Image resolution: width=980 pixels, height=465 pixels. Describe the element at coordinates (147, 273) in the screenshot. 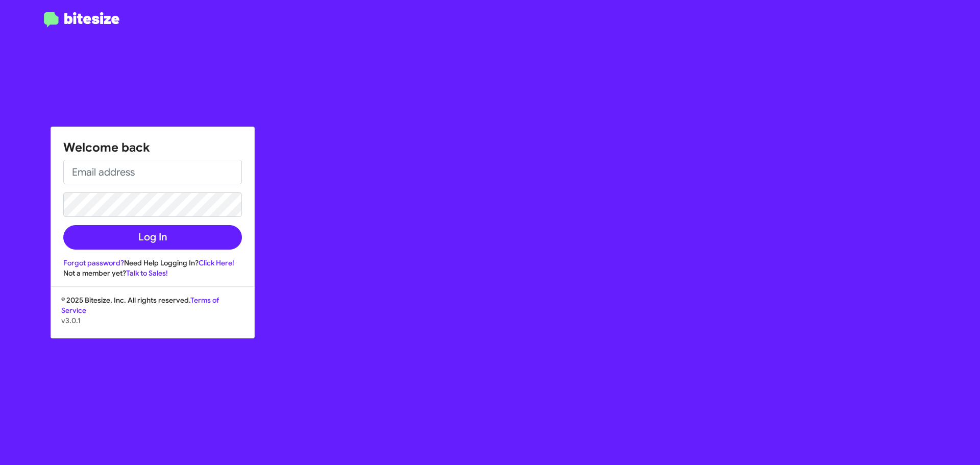

I see `a: Talk to Sales!` at that location.